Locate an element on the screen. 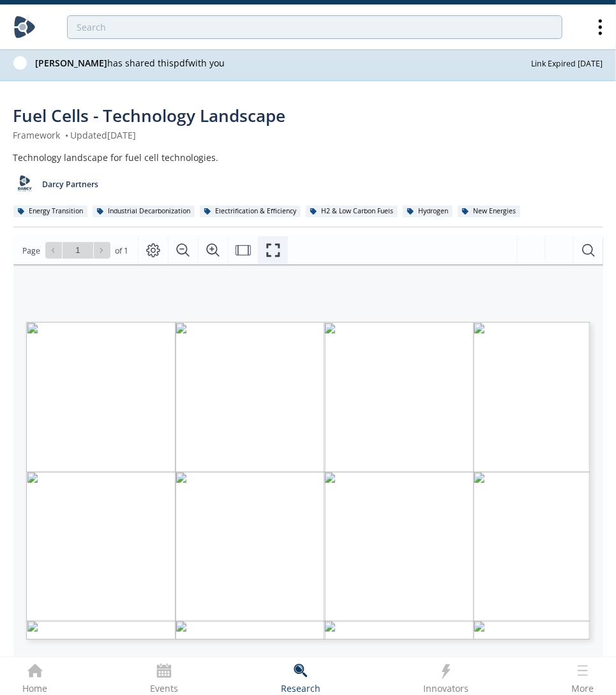 The width and height of the screenshot is (616, 695). div: Hydrogen is located at coordinates (427, 212).